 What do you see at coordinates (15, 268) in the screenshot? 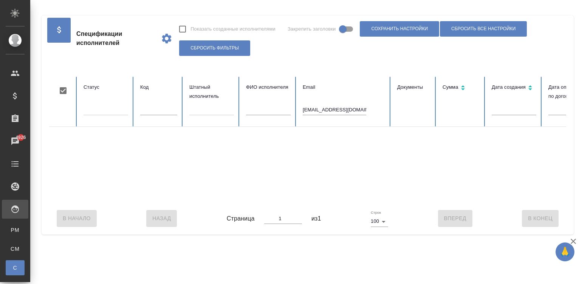
I see `a: С` at bounding box center [15, 268].